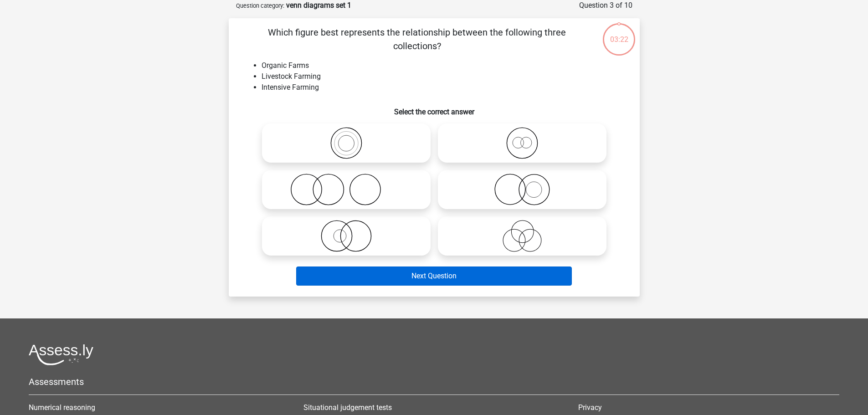 The height and width of the screenshot is (415, 868). What do you see at coordinates (619, 33) in the screenshot?
I see `div: 03:22` at bounding box center [619, 33].